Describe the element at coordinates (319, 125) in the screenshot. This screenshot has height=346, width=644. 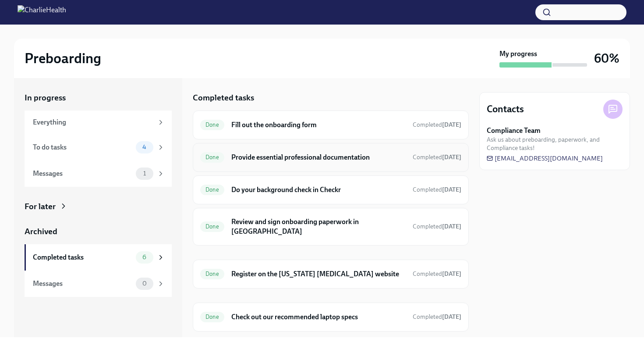
I see `h6: Fill out the onboarding form` at that location.